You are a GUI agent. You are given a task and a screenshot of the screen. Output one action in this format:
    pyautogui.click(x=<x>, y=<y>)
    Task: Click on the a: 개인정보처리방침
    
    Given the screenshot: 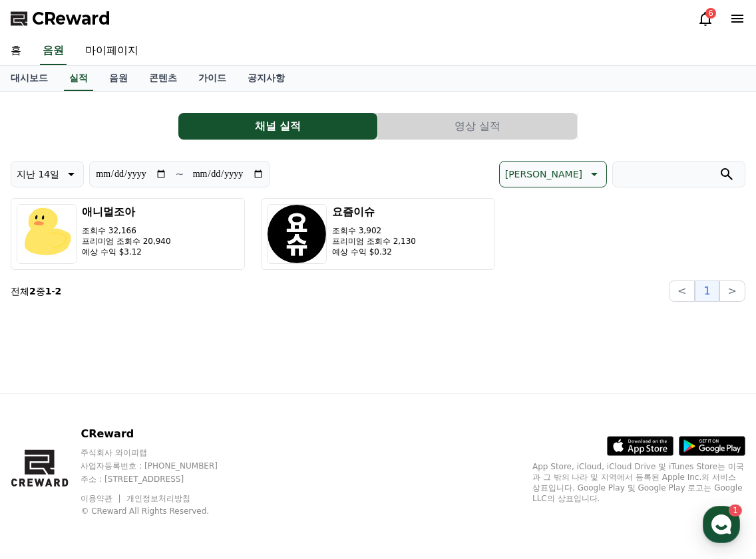 What is the action you would take?
    pyautogui.click(x=158, y=498)
    